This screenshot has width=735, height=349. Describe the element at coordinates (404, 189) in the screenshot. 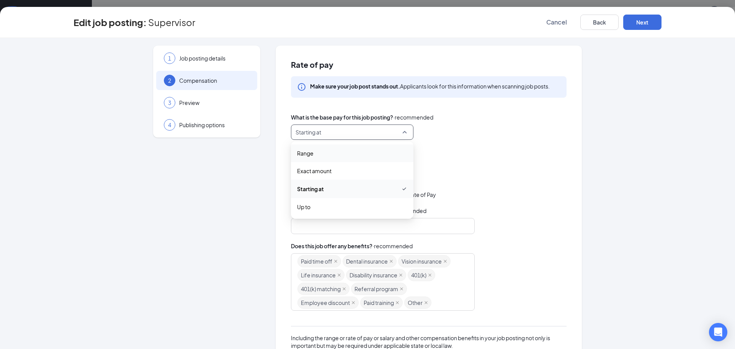

I see `svg: Checkmark` at that location.